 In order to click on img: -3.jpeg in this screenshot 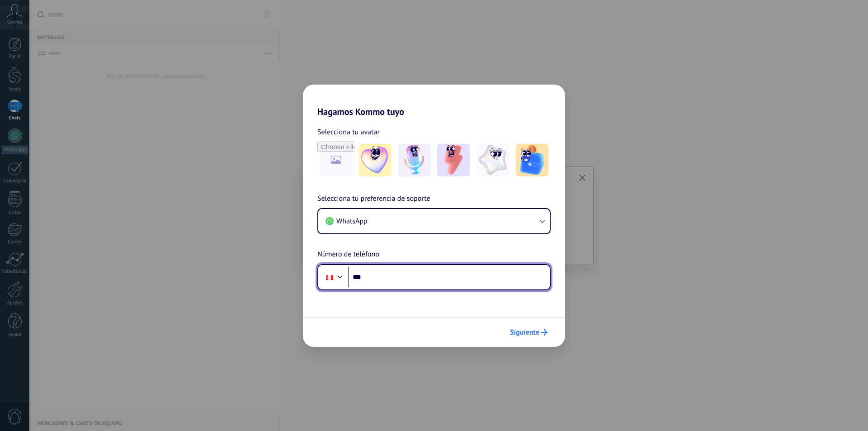, I will do `click(453, 161)`.